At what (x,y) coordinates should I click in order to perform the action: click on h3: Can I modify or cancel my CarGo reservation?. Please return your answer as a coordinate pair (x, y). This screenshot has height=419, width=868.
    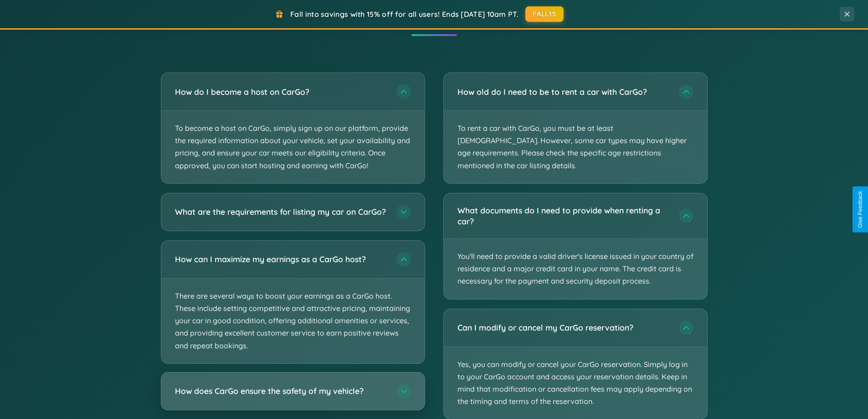
    Looking at the image, I should click on (564, 328).